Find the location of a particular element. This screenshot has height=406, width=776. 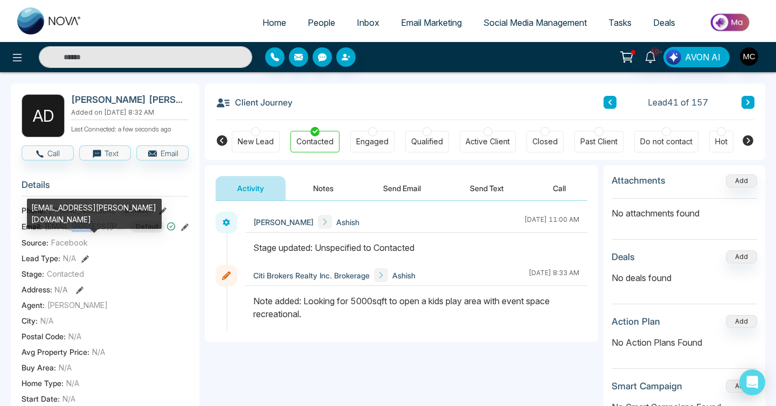

span: Contacted is located at coordinates (65, 274).